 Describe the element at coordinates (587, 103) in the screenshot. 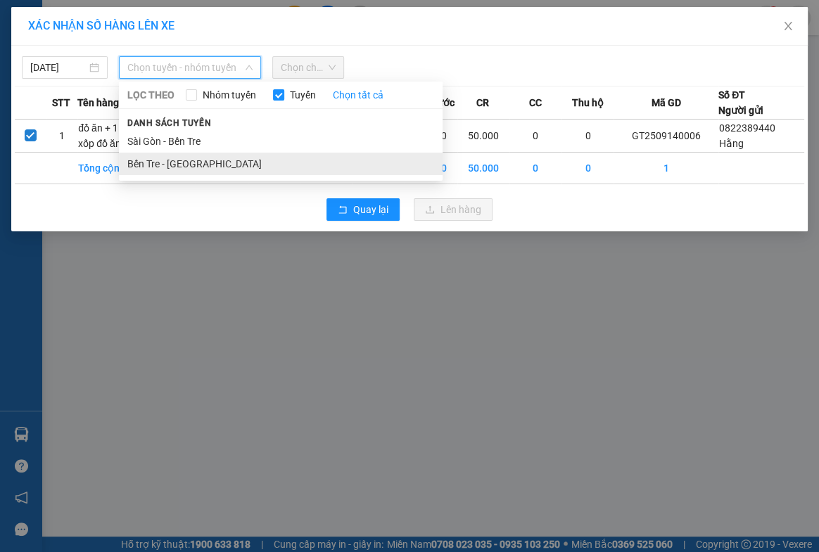

I see `span: Thu hộ` at that location.